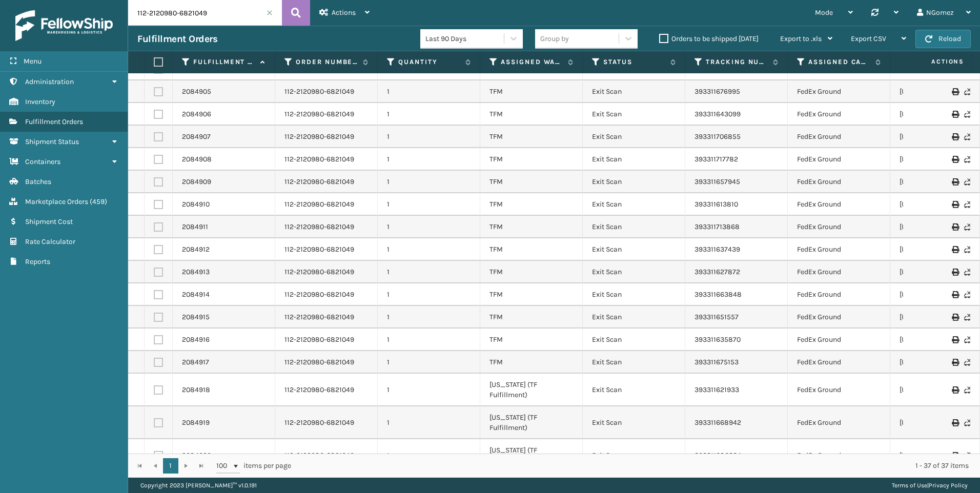 The width and height of the screenshot is (980, 493). Describe the element at coordinates (197, 92) in the screenshot. I see `a: 2084905` at that location.